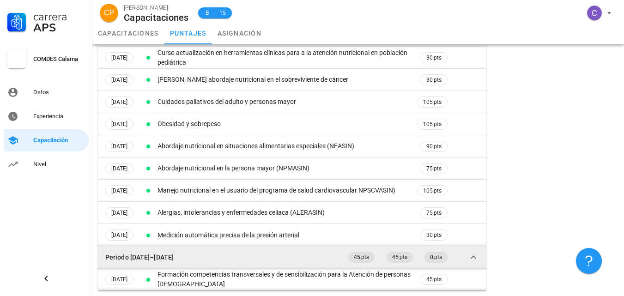 The image size is (624, 296). What do you see at coordinates (59, 140) in the screenshot?
I see `div: Capacitación` at bounding box center [59, 140].